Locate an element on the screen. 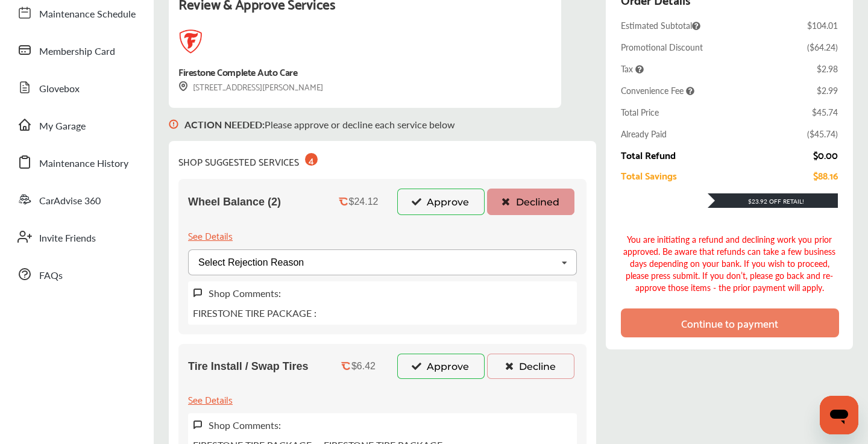 Image resolution: width=868 pixels, height=444 pixels. span: Invite Friends is located at coordinates (67, 239).